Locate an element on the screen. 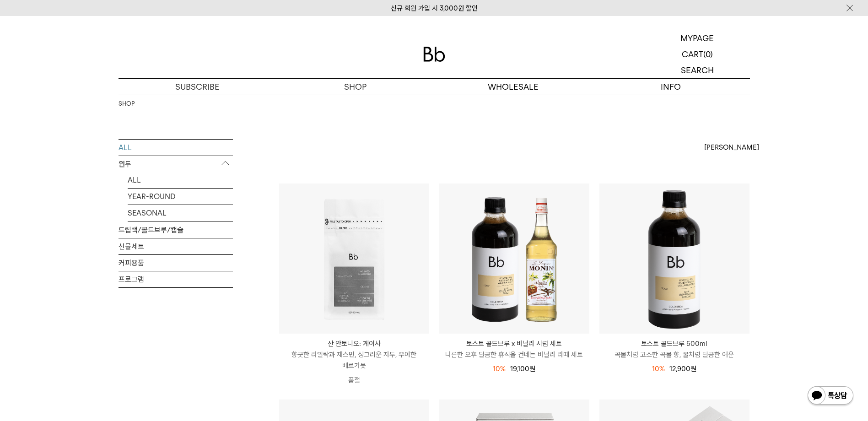 This screenshot has height=421, width=868. a: 커피용품 is located at coordinates (176, 263).